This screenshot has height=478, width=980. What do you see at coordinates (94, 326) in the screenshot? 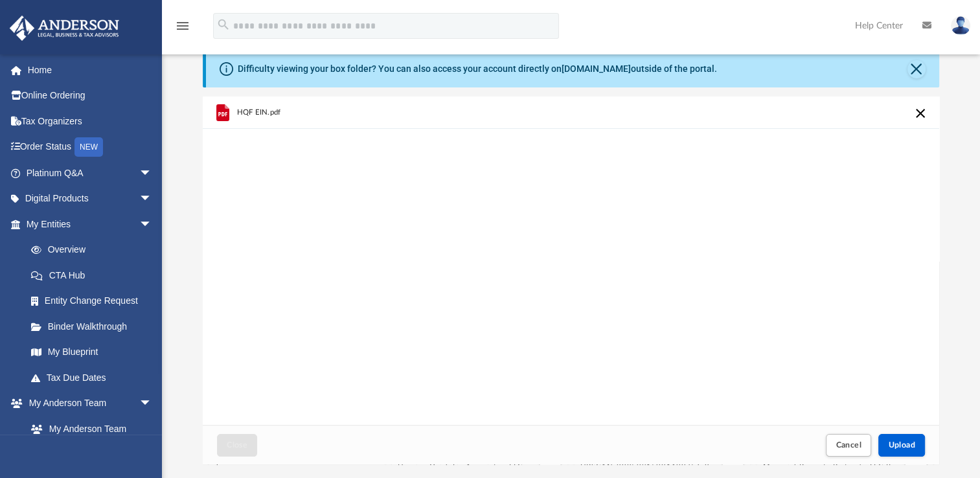
I see `a: Binder Walkthrough` at bounding box center [94, 326].